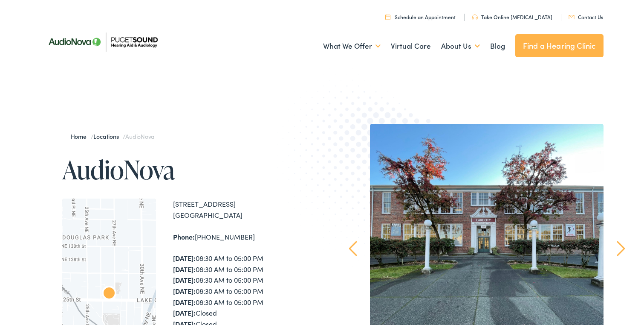 This screenshot has width=644, height=325. Describe the element at coordinates (109, 294) in the screenshot. I see `div: AudioNova` at that location.